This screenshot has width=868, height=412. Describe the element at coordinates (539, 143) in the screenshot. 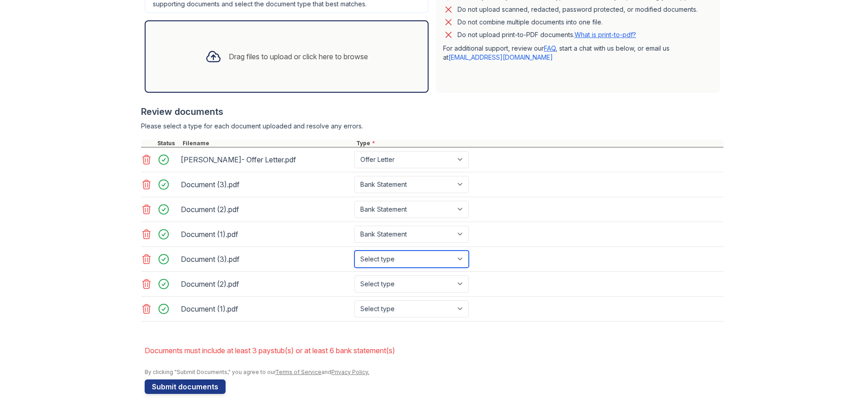

I see `div: Type` at that location.